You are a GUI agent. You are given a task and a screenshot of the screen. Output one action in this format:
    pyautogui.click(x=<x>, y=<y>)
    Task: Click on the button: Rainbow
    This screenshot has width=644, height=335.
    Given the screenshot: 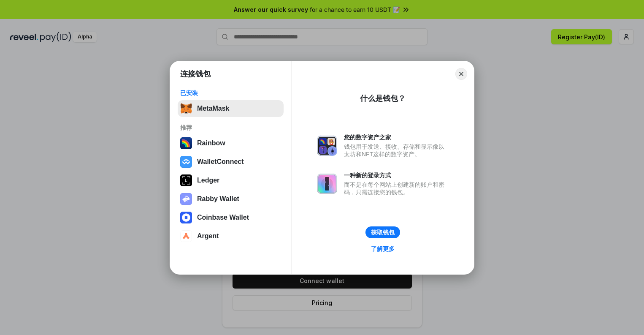 What is the action you would take?
    pyautogui.click(x=230, y=143)
    